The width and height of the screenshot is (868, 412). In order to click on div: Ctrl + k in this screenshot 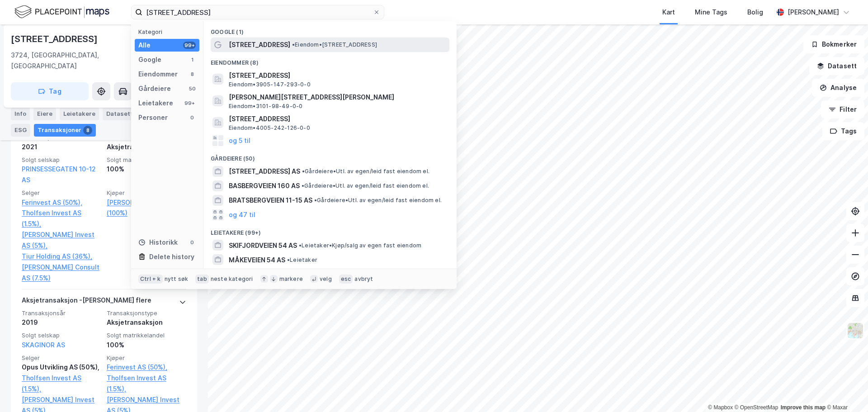, I will do `click(151, 279)`.